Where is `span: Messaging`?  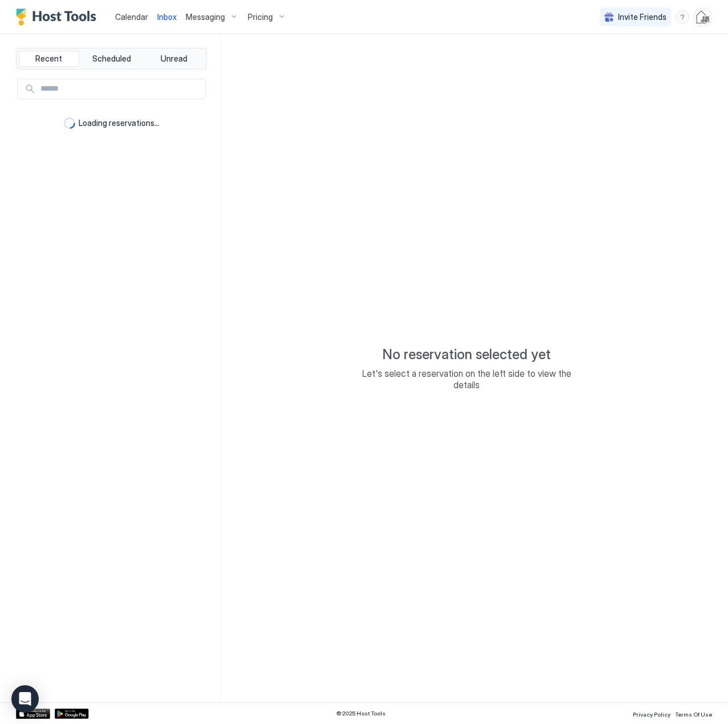 span: Messaging is located at coordinates (205, 17).